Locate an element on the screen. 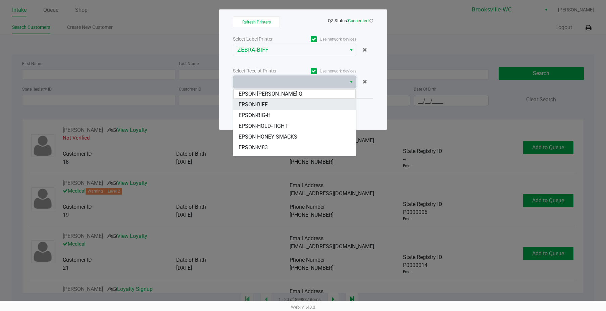 Image resolution: width=606 pixels, height=311 pixels. span: QZ Status: is located at coordinates (350, 20).